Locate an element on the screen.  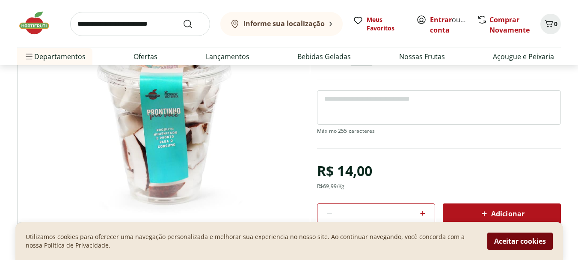
button: Menu is located at coordinates (29, 56).